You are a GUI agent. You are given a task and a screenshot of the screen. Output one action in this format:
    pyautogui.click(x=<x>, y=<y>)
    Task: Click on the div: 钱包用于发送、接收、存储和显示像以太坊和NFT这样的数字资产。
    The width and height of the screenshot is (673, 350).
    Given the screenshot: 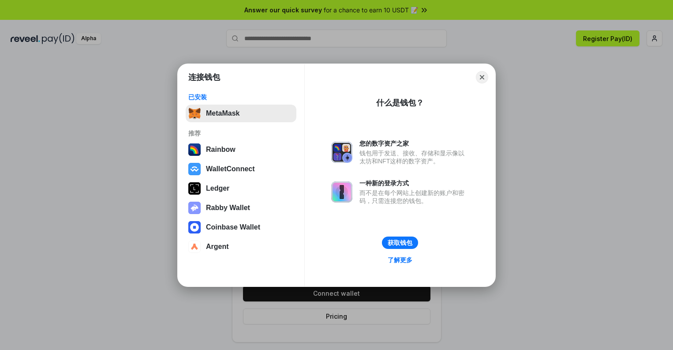 What is the action you would take?
    pyautogui.click(x=414, y=157)
    